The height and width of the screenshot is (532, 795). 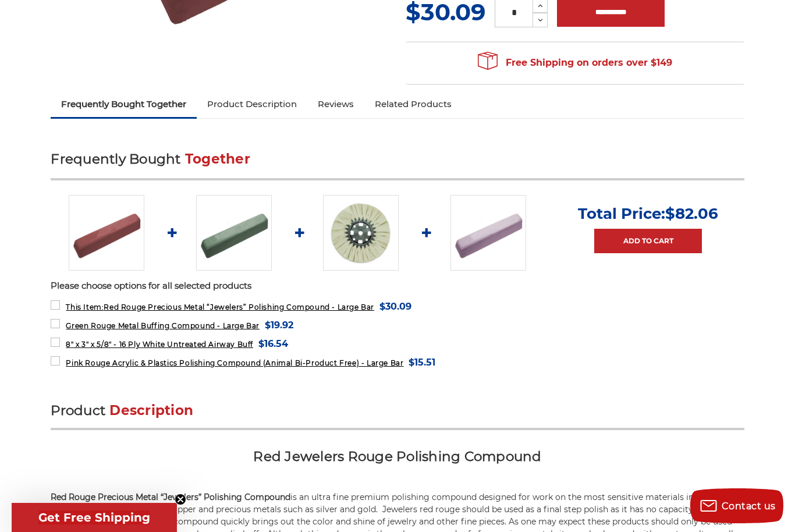 What do you see at coordinates (159, 344) in the screenshot?
I see `span: 8" x 3" x 5/8" - 16 Ply White Untreated Airway Buff` at bounding box center [159, 344].